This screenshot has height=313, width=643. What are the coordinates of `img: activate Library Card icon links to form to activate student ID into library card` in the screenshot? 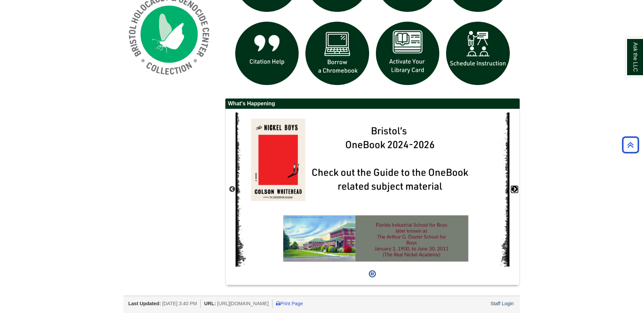 It's located at (408, 54).